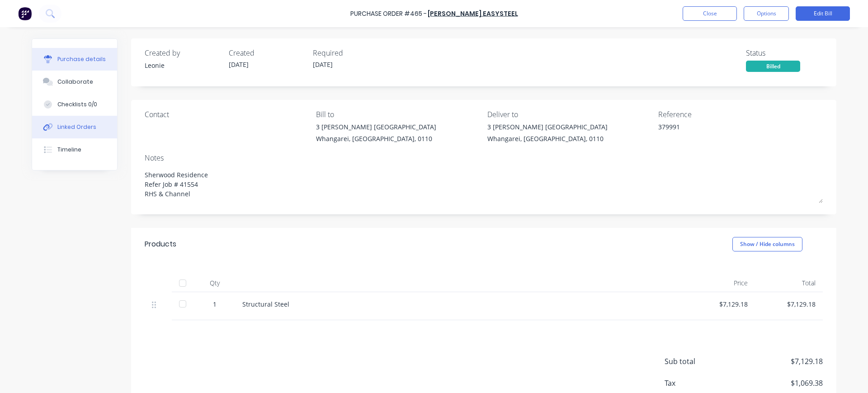  What do you see at coordinates (715, 132) in the screenshot?
I see `textarea: 379991` at bounding box center [715, 132].